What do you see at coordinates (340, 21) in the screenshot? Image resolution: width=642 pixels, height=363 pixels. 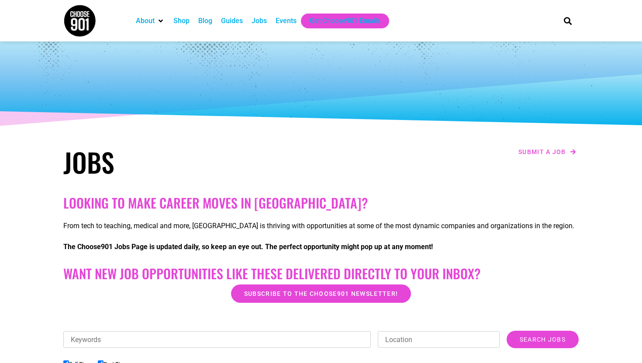 I see `nav: Main nav` at bounding box center [340, 21].